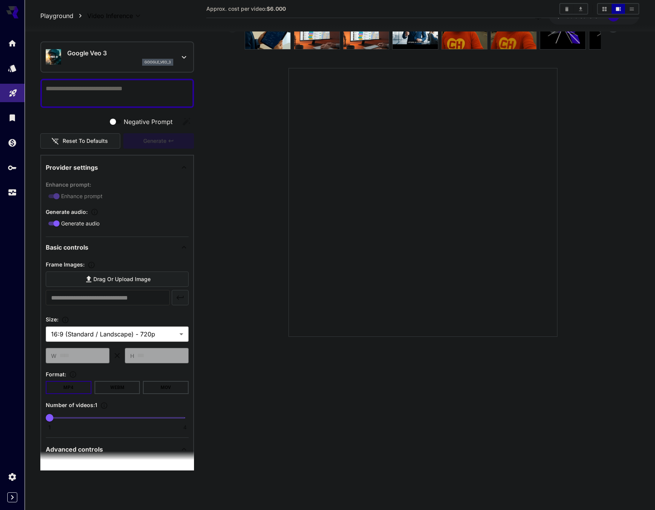  What do you see at coordinates (68, 388) in the screenshot?
I see `button: MP4` at bounding box center [68, 388].